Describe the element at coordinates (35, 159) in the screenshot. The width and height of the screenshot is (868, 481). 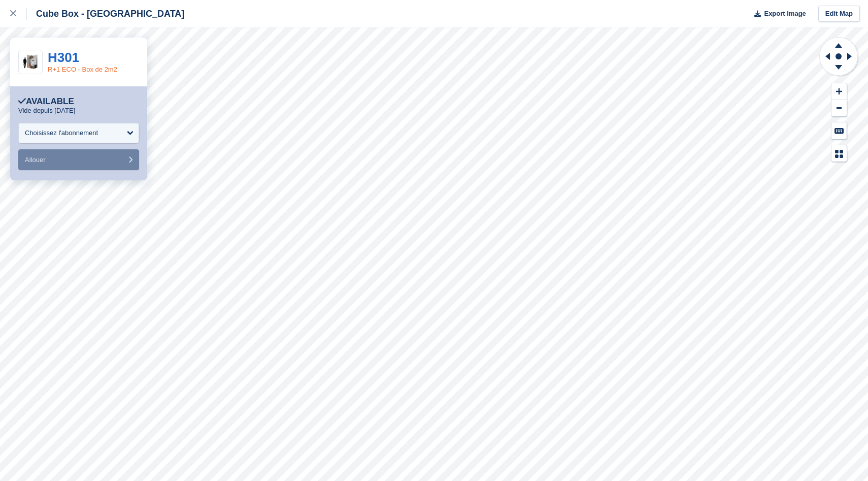
I see `span: Allouer` at that location.